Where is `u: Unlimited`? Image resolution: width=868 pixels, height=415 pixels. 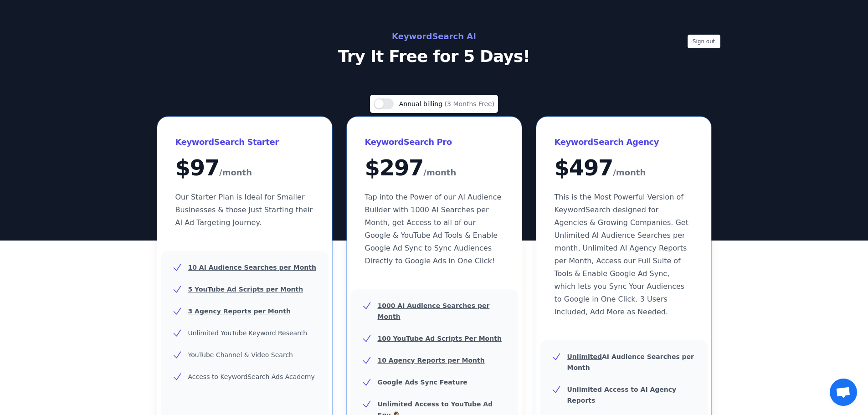
u: Unlimited is located at coordinates (585, 357).